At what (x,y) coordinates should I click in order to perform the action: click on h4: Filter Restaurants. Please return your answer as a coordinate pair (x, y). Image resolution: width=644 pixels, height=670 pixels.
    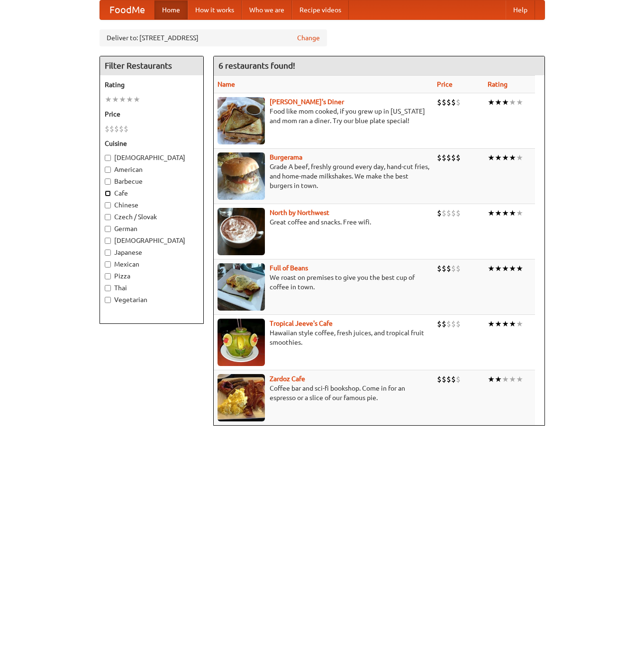
    Looking at the image, I should click on (151, 66).